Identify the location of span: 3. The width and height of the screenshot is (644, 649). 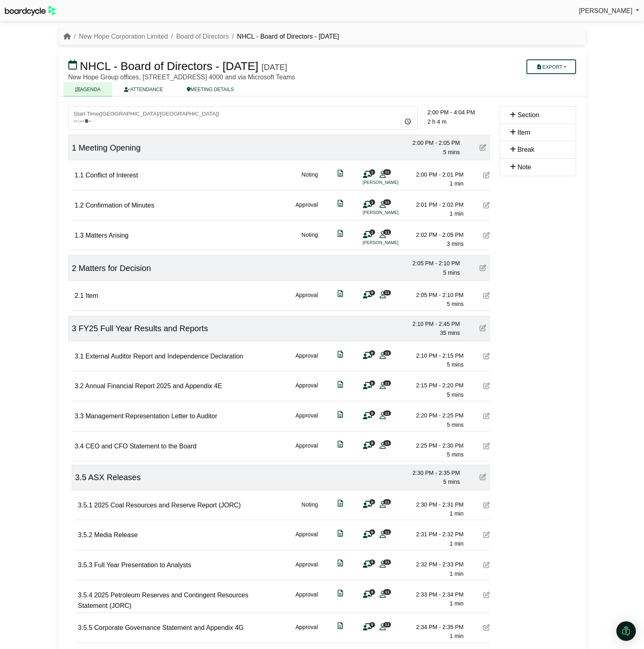
(74, 329).